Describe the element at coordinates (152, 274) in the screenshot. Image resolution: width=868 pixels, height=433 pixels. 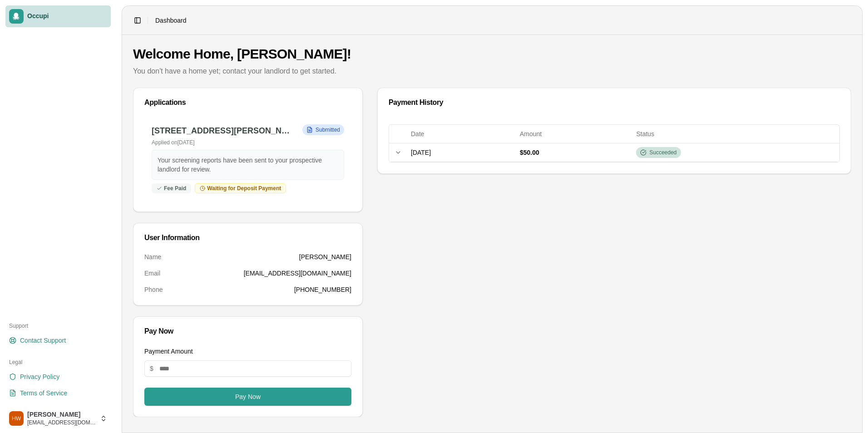
I see `dt: Email` at that location.